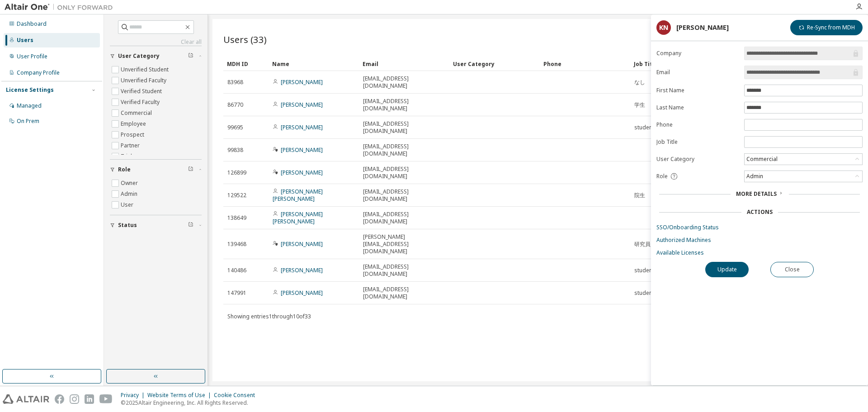 The height and width of the screenshot is (412, 868). What do you see at coordinates (155, 56) in the screenshot?
I see `button: User Category` at bounding box center [155, 56].